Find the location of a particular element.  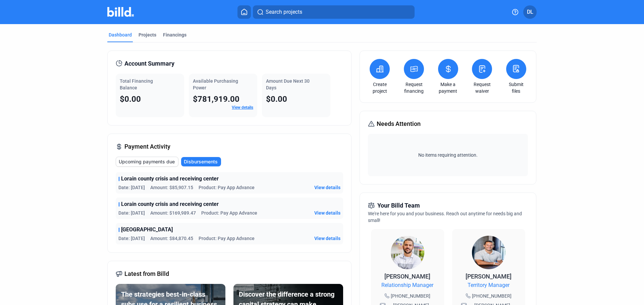

span: Amount: $84,870.45 is located at coordinates (171, 238).